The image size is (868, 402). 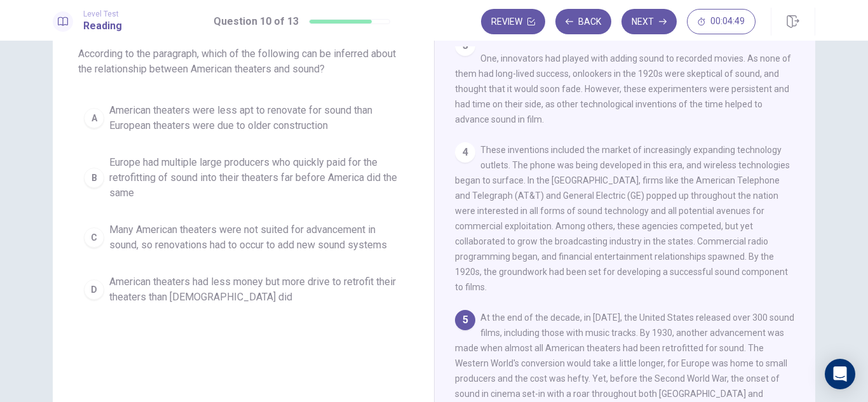 I want to click on span: American theaters were less apt to renovate for sound than European theaters were due to older co..., so click(x=256, y=118).